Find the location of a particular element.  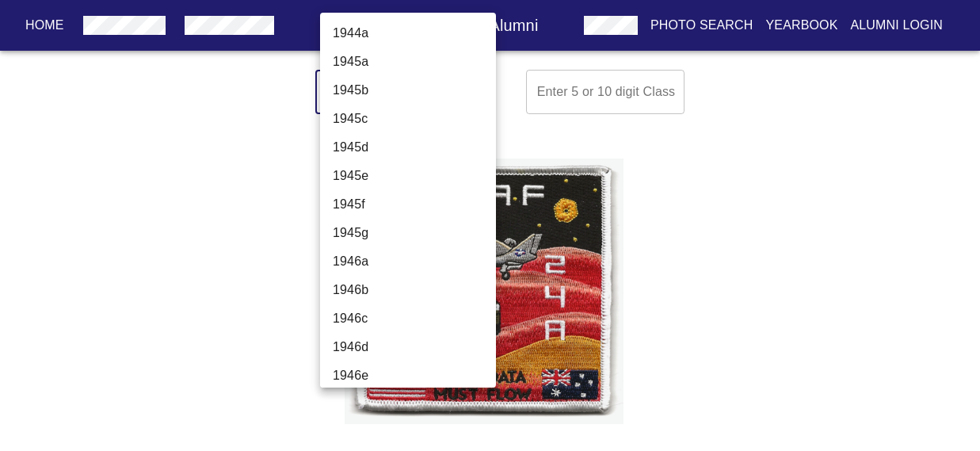

li: 1945a is located at coordinates (413, 62).